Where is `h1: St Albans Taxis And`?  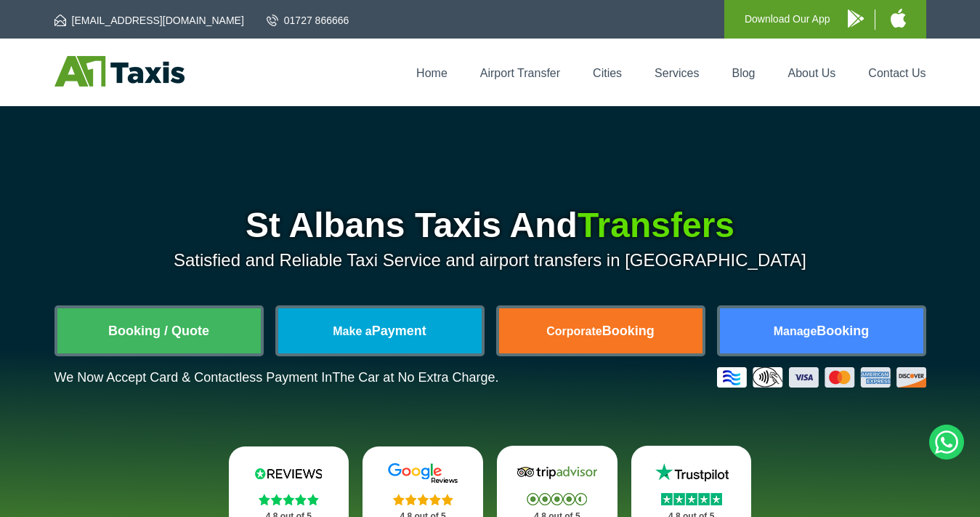
h1: St Albans Taxis And is located at coordinates (490, 226).